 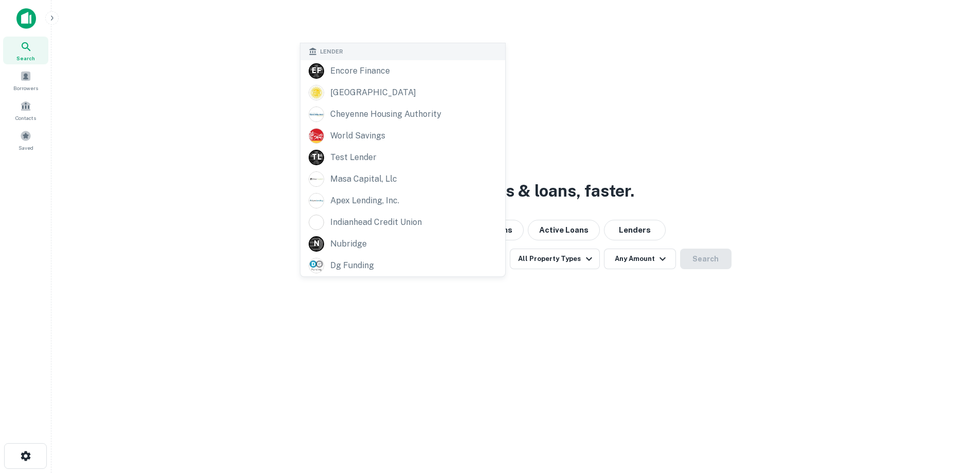 What do you see at coordinates (26, 140) in the screenshot?
I see `a: Saved` at bounding box center [26, 140].